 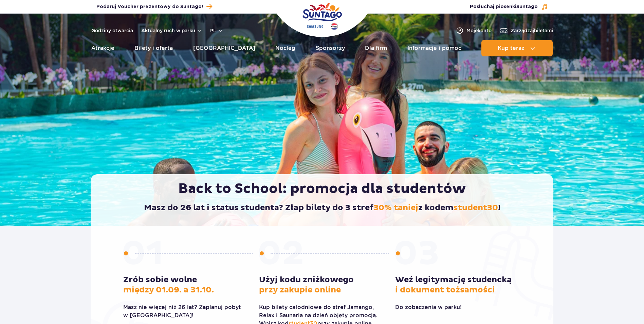 I want to click on h3: Użyj kodu zniżkowego, so click(x=322, y=285).